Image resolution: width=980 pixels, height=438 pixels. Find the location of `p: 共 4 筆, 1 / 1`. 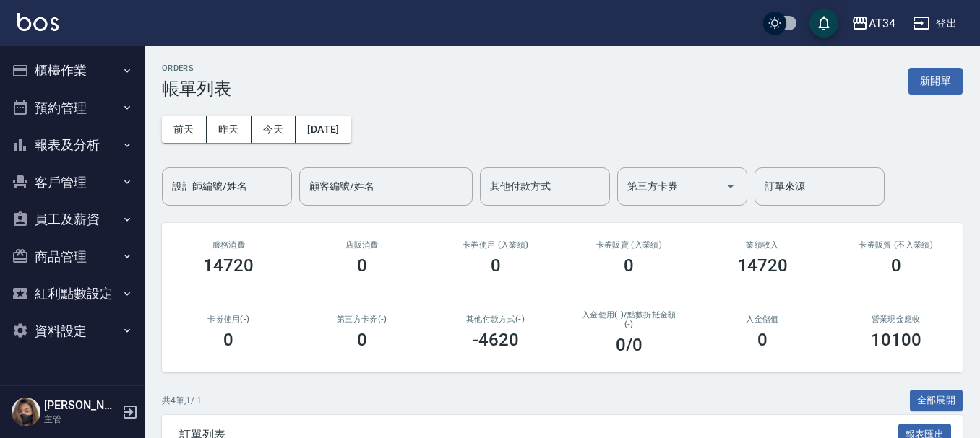

p: 共 4 筆, 1 / 1 is located at coordinates (182, 401).